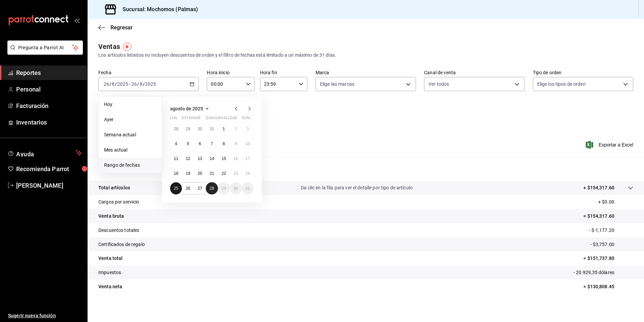 This screenshot has height=322, width=644. I want to click on button: Regresar, so click(115, 27).